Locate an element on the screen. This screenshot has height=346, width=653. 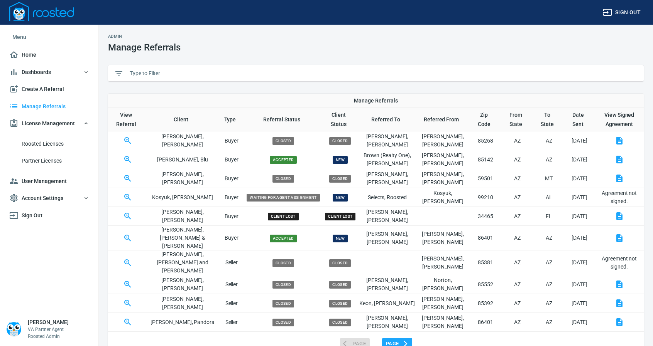
th: View Signed Agreement is located at coordinates (619, 120).